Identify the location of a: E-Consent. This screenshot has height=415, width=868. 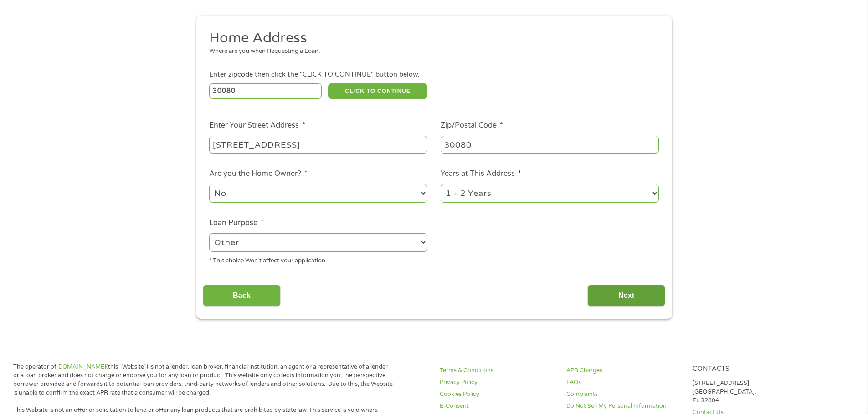
(498, 406).